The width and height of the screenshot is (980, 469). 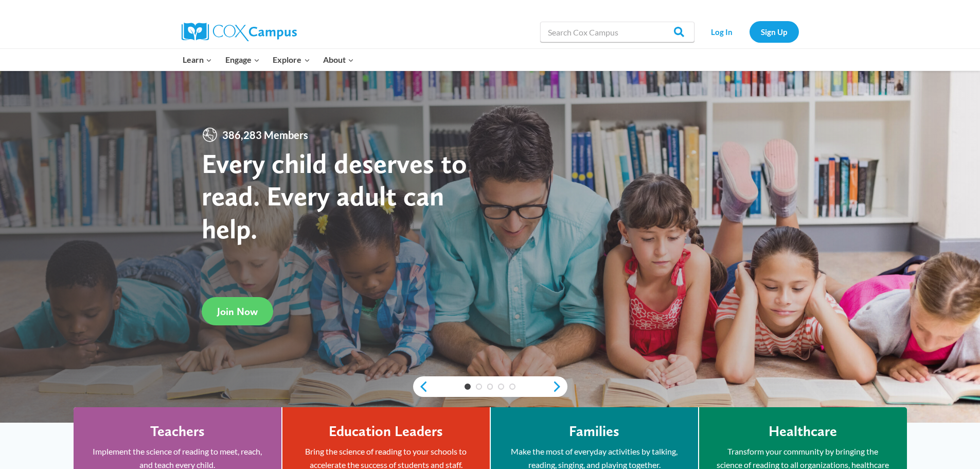 I want to click on a: previous, so click(x=421, y=386).